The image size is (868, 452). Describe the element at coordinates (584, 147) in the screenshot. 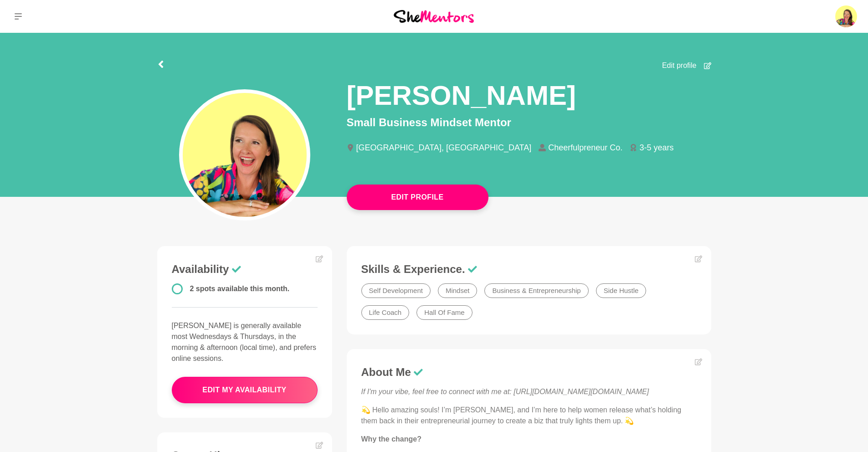

I see `li: Cheerfulpreneur Co.` at that location.